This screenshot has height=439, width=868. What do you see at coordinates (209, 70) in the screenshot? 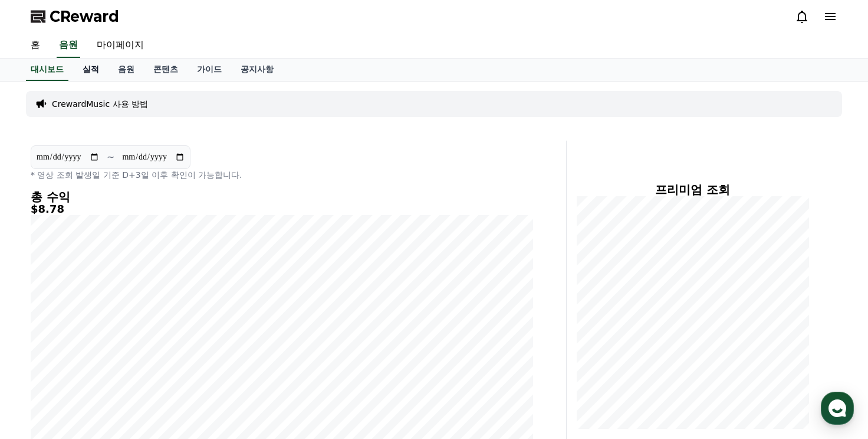
I see `a: 가이드` at bounding box center [209, 70].